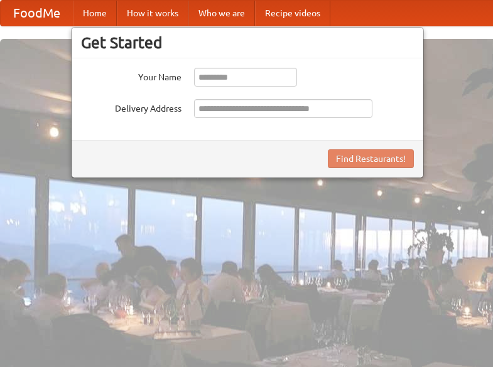 The image size is (493, 367). I want to click on a: FoodMe, so click(36, 13).